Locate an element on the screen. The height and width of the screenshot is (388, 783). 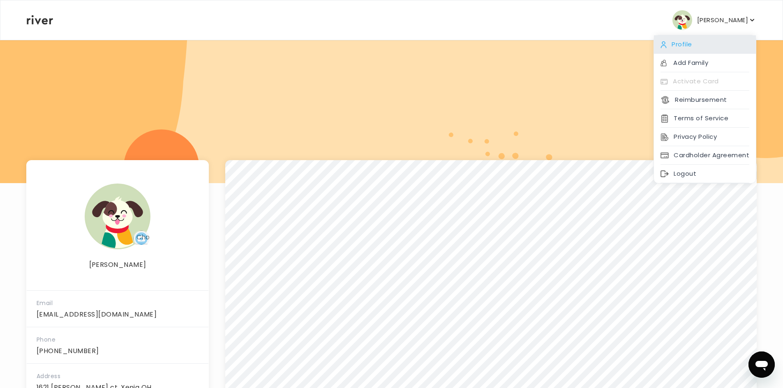
button: Reimbursement is located at coordinates (693, 100).